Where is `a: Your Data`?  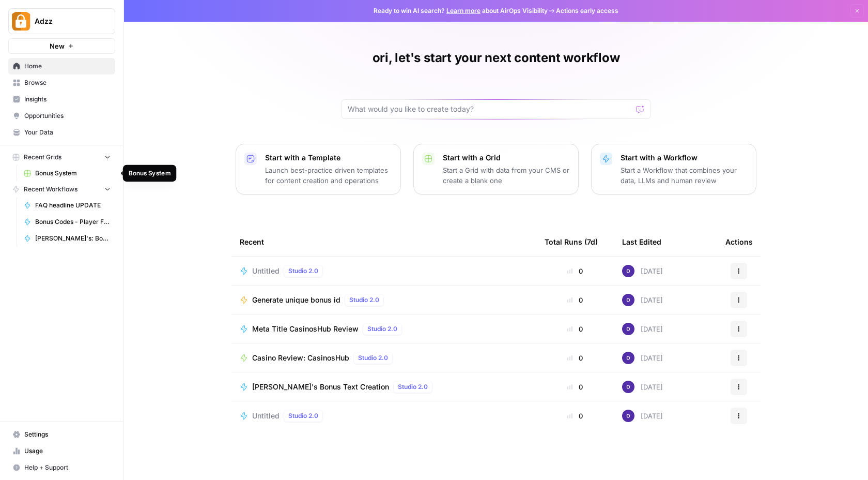
a: Your Data is located at coordinates (61, 132).